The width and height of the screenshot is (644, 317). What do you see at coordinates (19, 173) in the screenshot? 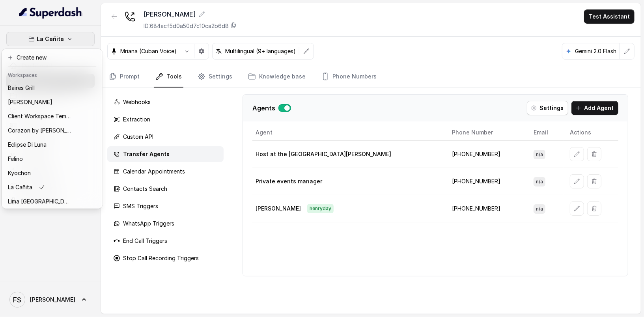
I see `p: Kyochon` at bounding box center [19, 173].